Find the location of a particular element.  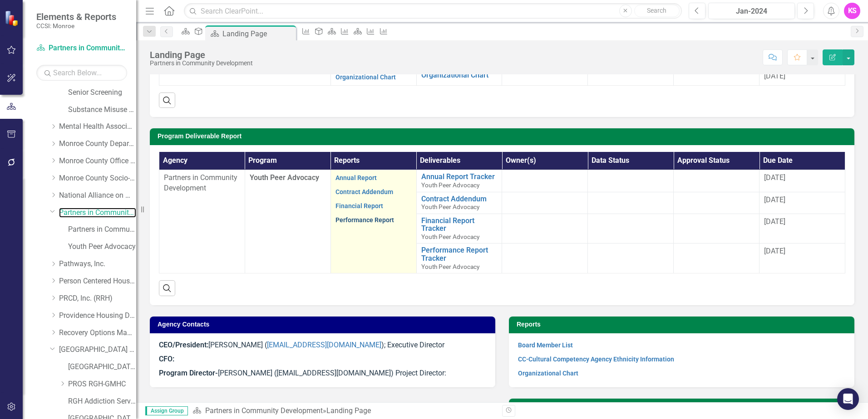

div: Open Intercom Messenger is located at coordinates (848, 399).